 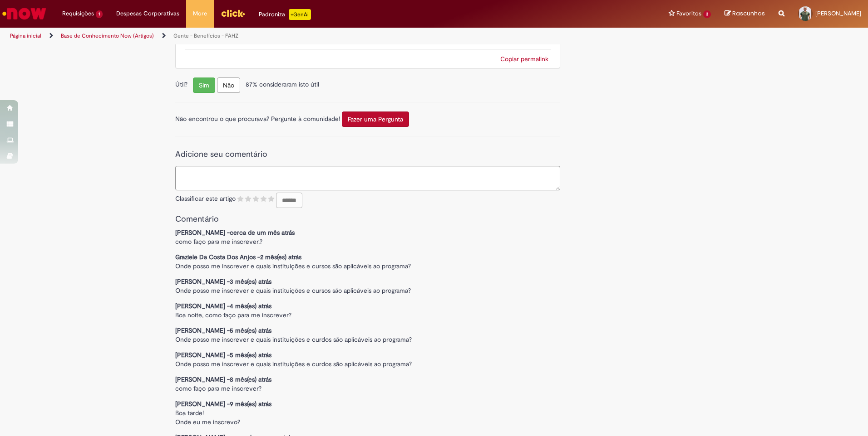 What do you see at coordinates (251, 331) in the screenshot?
I see `time: 13/05/2025 07:00:11` at bounding box center [251, 331].